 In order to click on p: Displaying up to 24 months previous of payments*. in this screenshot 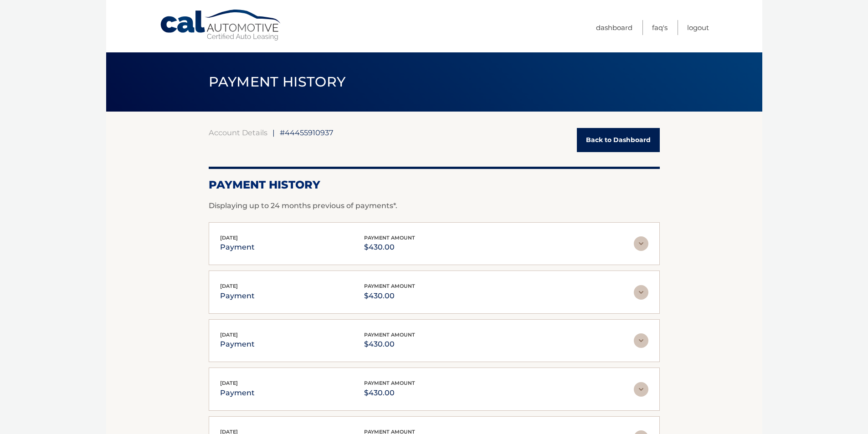, I will do `click(434, 206)`.